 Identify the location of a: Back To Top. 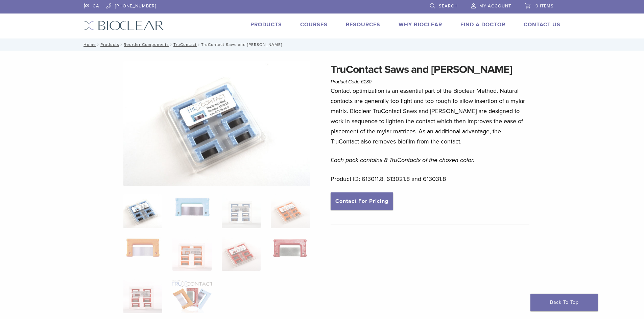
(565, 303).